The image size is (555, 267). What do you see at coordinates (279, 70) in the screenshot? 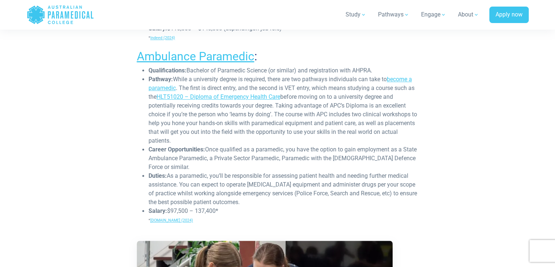
I see `span: Bachelor of Paramedic Science (or similar) and registration with AHPRA.` at bounding box center [279, 70].